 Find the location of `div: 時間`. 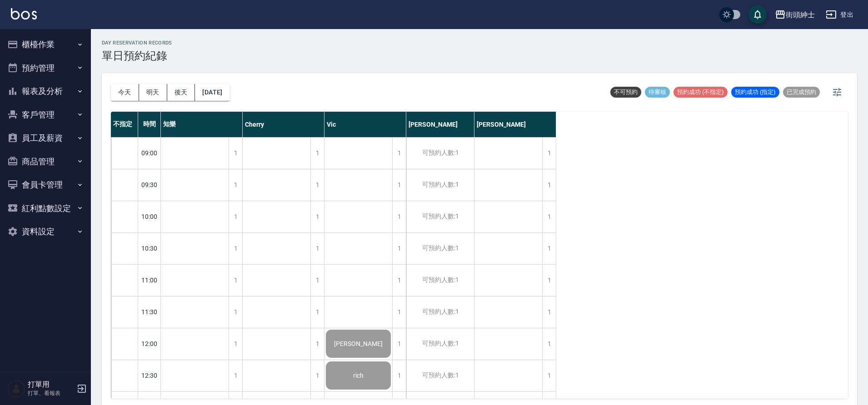

div: 時間 is located at coordinates (150, 125).